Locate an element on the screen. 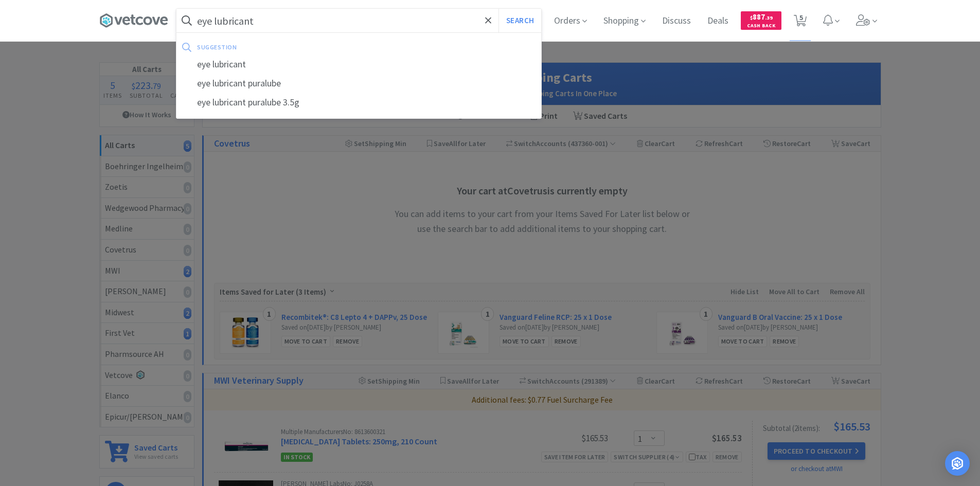  a: $887.39Cash Back is located at coordinates (761, 21).